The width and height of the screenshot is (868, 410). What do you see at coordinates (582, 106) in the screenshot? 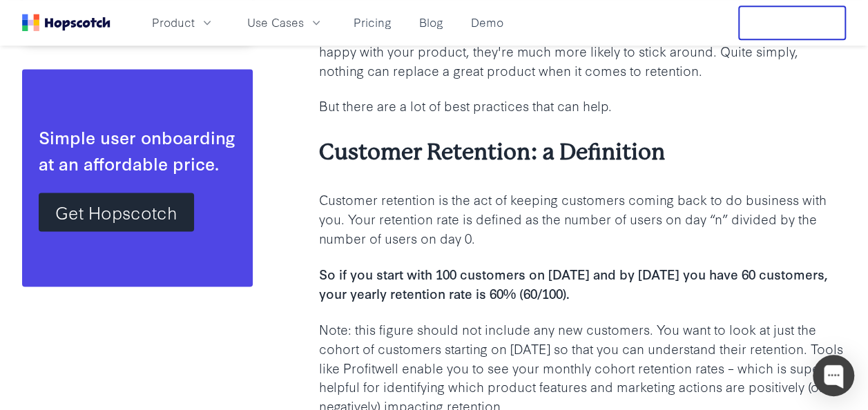
I see `p: But there are a lot of best practices that can help.` at bounding box center [582, 106].